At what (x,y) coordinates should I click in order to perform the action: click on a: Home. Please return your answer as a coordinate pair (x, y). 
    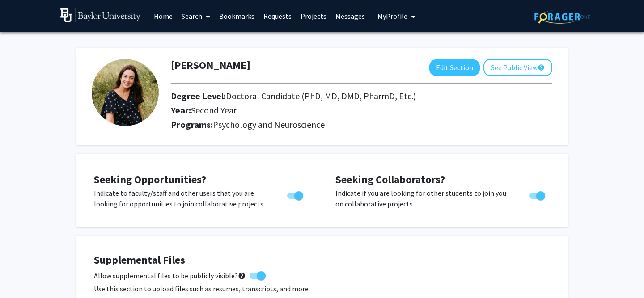
    Looking at the image, I should click on (163, 16).